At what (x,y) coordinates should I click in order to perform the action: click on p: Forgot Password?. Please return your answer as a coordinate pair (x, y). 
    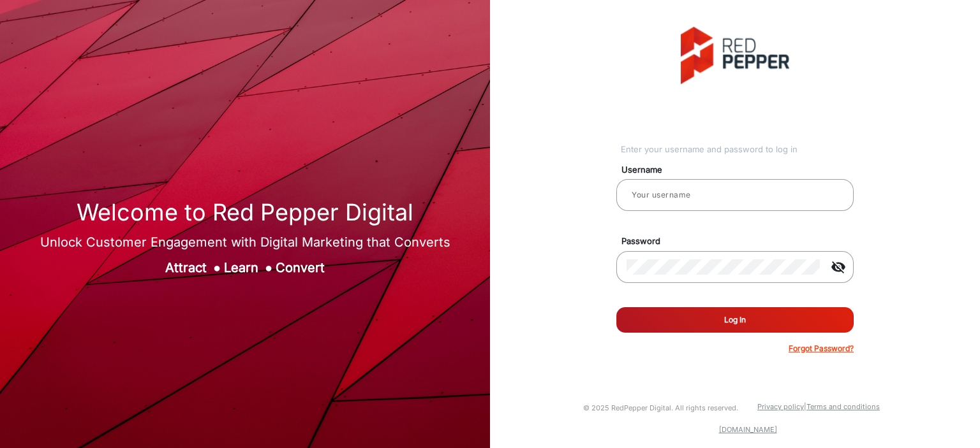
    Looking at the image, I should click on (821, 349).